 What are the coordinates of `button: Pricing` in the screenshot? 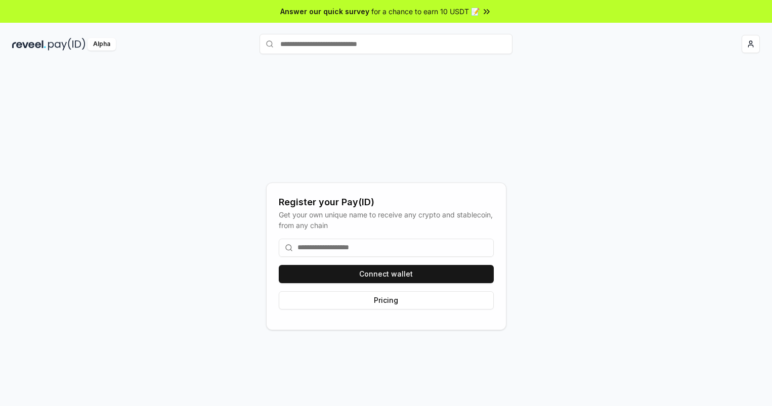 It's located at (386, 300).